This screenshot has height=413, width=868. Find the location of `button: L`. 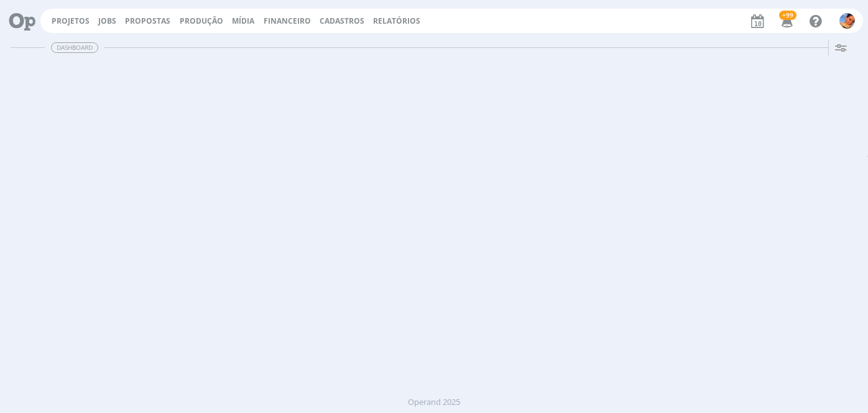

button: L is located at coordinates (847, 21).